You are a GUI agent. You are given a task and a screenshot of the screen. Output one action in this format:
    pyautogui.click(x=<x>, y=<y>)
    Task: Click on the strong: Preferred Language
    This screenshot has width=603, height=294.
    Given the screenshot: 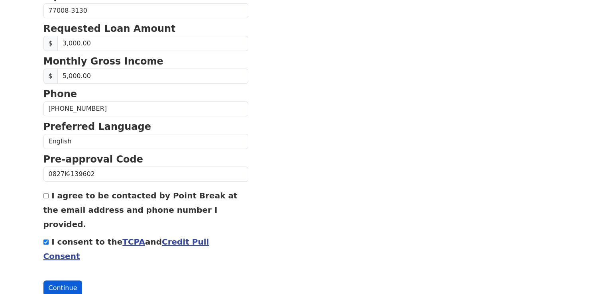 What is the action you would take?
    pyautogui.click(x=97, y=127)
    